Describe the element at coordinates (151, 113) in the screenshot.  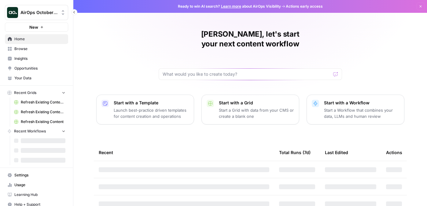
I see `p: Launch best-practice driven templates for content creation and operations` at that location.